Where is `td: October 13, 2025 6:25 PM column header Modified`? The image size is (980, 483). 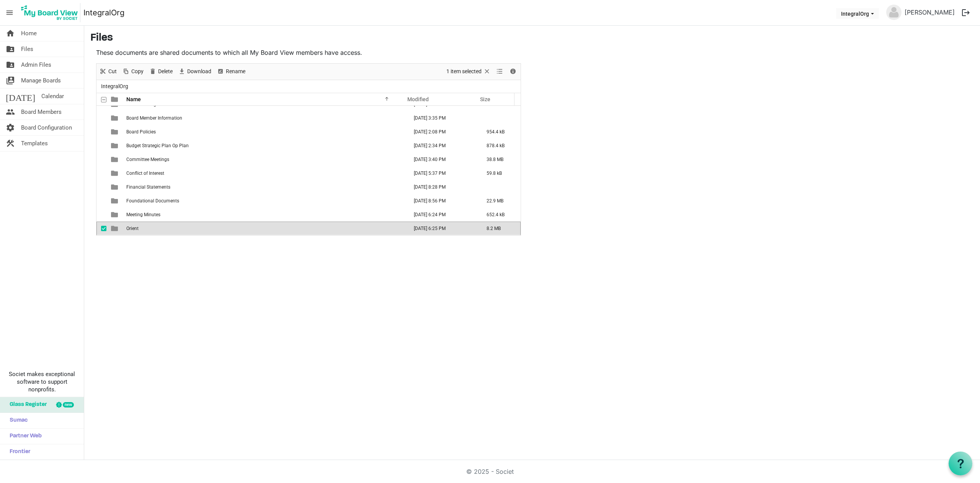
td: October 13, 2025 6:25 PM column header Modified is located at coordinates (443, 229).